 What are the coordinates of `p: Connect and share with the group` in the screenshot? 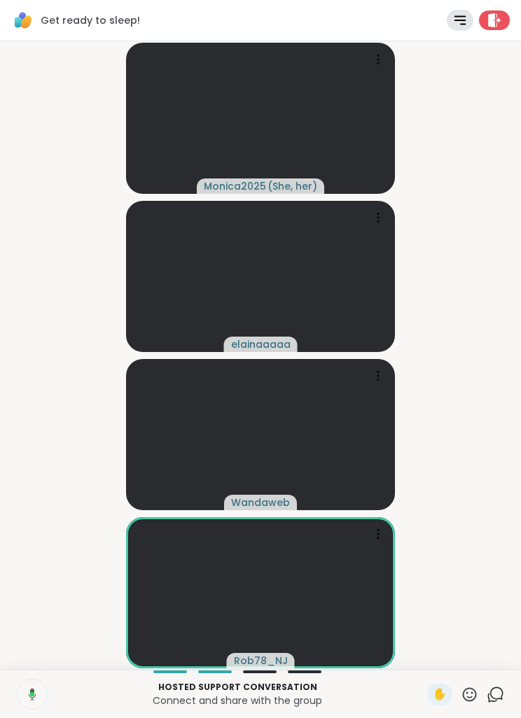 It's located at (237, 701).